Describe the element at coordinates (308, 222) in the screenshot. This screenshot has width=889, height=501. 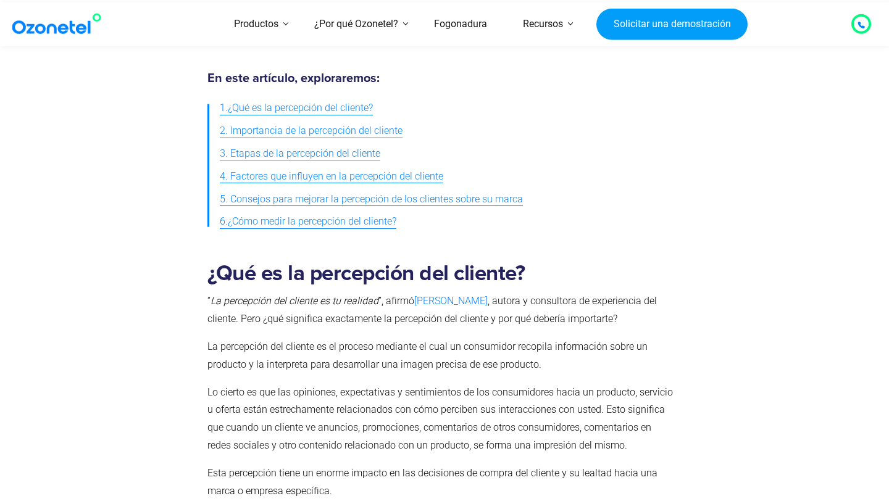
I see `a: 6.¿Cómo medir la percepción del cliente?` at that location.